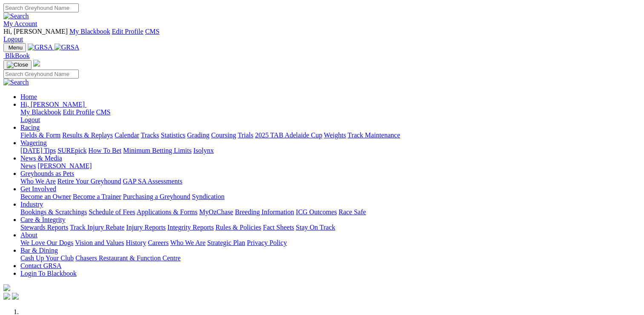 This screenshot has width=644, height=315. Describe the element at coordinates (330, 150) in the screenshot. I see `div: Wagering` at that location.